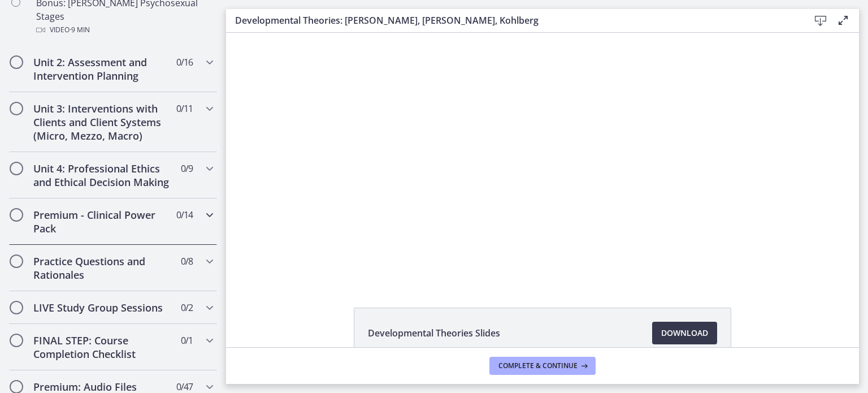 This screenshot has width=868, height=393. Describe the element at coordinates (186, 340) in the screenshot. I see `span: 0 / 1` at that location.